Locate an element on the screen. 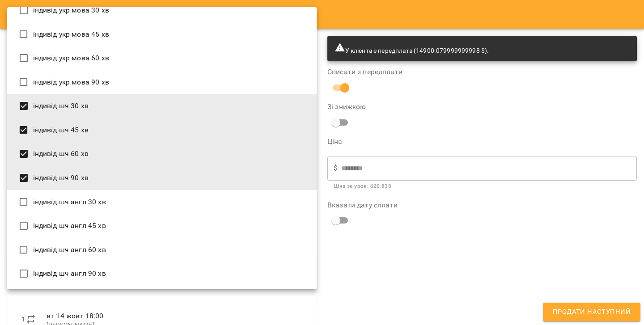 The image size is (644, 325). li: індивід укр мова 90 хв is located at coordinates (162, 82).